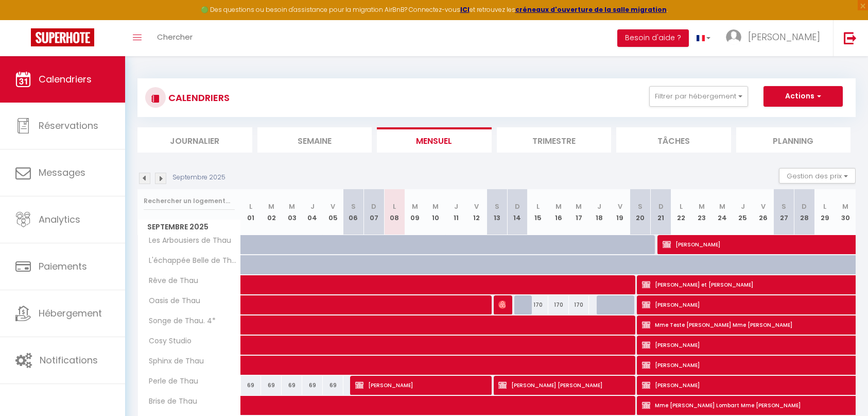  I want to click on img: Super Booking, so click(62, 37).